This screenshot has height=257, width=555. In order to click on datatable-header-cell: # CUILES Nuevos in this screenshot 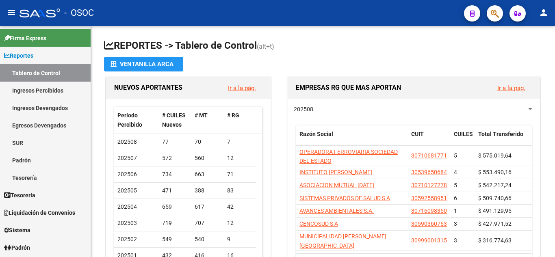, I will do `click(175, 120)`.